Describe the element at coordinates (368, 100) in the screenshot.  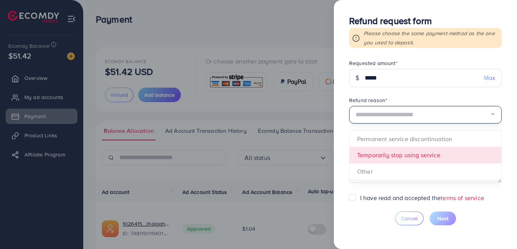
I see `label: Refund reason` at that location.